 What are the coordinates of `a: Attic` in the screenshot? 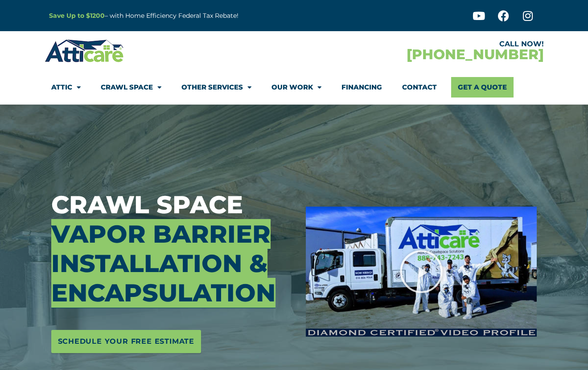 It's located at (66, 87).